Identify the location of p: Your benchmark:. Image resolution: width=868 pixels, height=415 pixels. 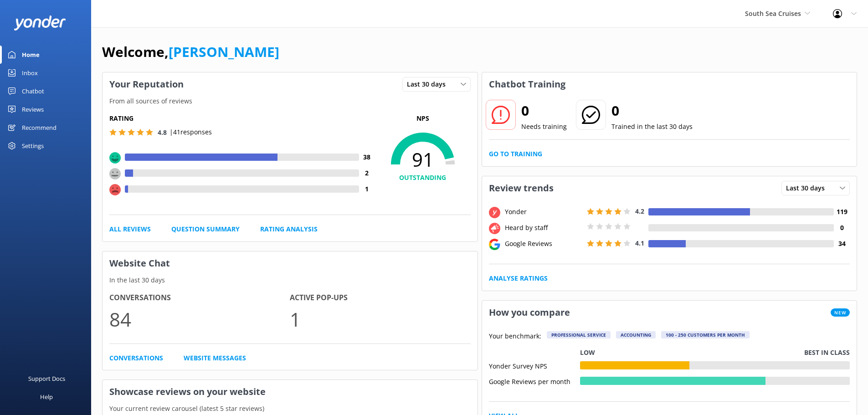
(515, 337).